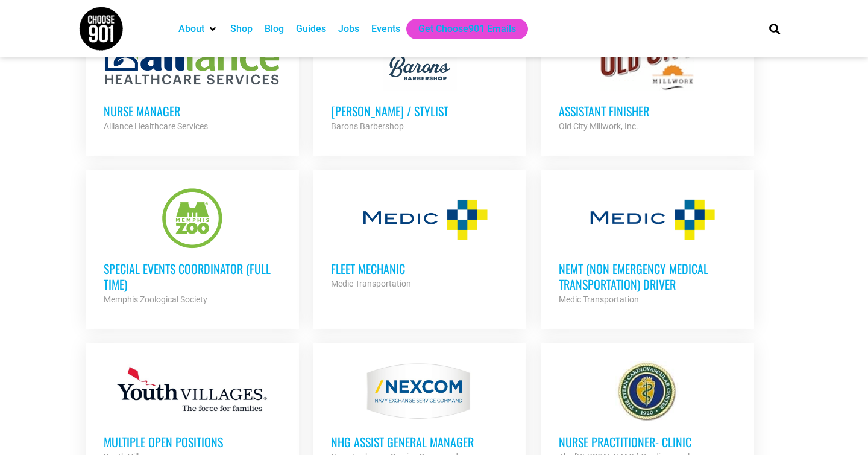 Image resolution: width=868 pixels, height=455 pixels. What do you see at coordinates (419, 268) in the screenshot?
I see `h3: Fleet Mechanic` at bounding box center [419, 268].